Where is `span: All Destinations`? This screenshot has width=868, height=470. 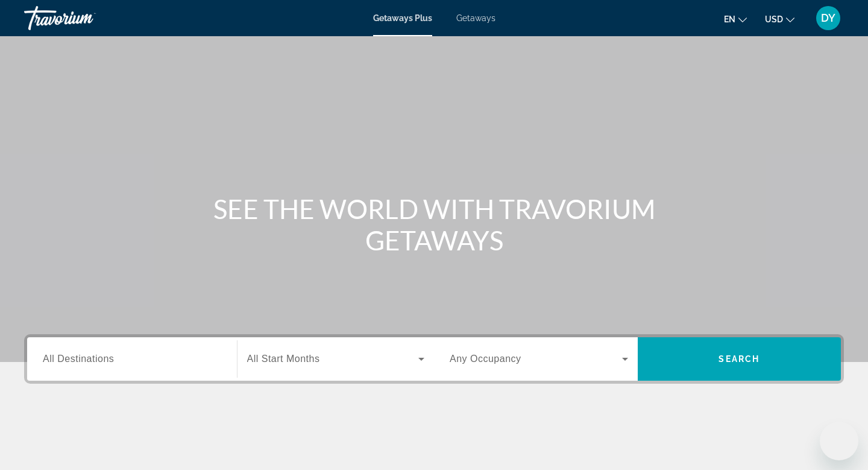 span: All Destinations is located at coordinates (79, 358).